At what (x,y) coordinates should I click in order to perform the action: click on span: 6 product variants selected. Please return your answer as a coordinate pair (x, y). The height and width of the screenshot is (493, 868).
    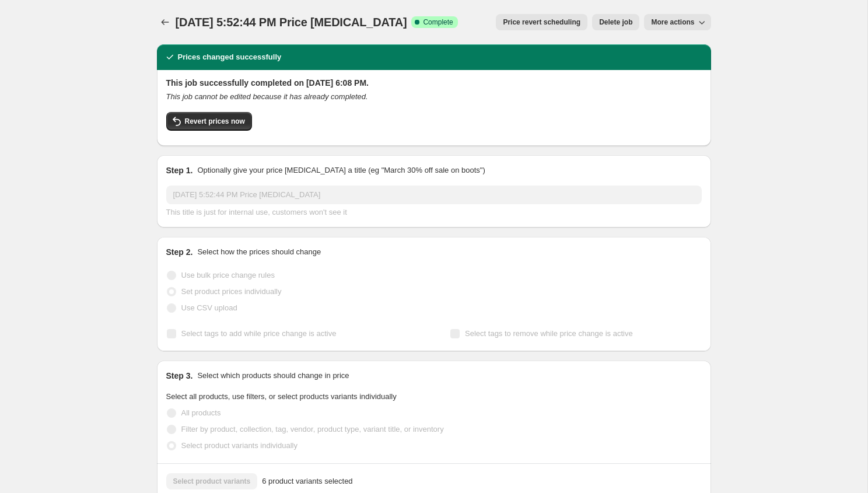
    Looking at the image, I should click on (307, 482).